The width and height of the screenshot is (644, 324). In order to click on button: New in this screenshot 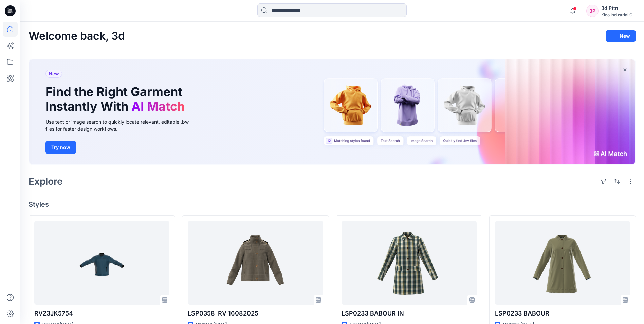, I will do `click(620, 36)`.